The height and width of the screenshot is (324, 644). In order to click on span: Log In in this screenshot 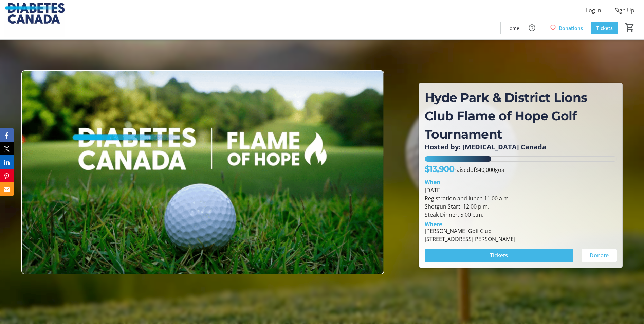, I will do `click(593, 10)`.